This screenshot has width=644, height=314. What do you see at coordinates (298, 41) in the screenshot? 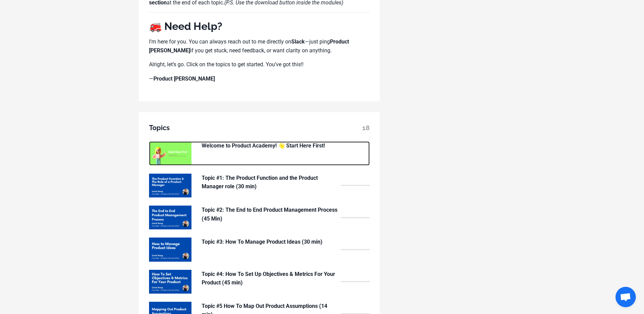
I see `b: Slack` at bounding box center [298, 41].